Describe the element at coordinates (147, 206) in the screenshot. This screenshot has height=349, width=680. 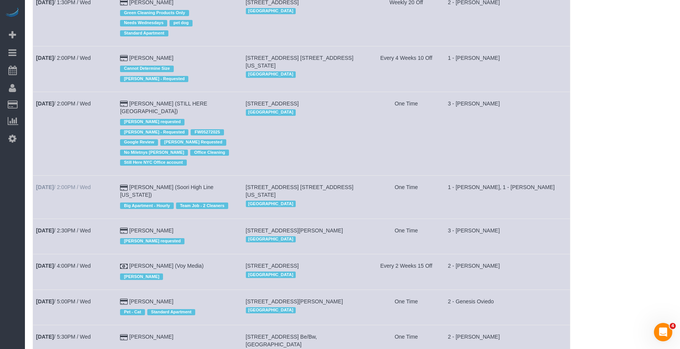
I see `span: Big Apartment - Hourly` at that location.